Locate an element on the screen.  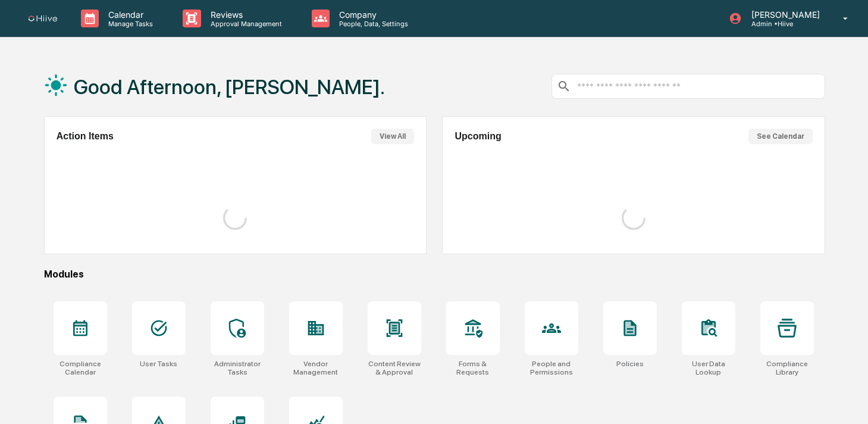
div: Content Review & Approval is located at coordinates (394, 367).